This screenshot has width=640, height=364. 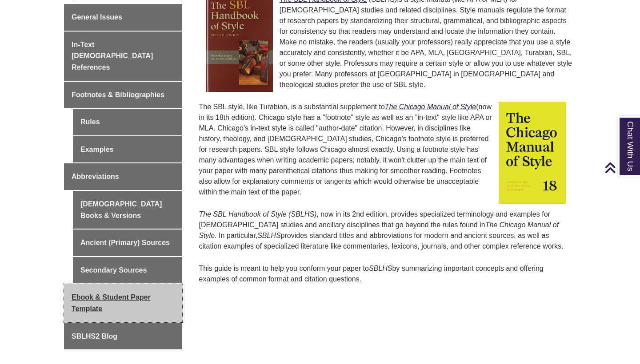 I want to click on a: Ebook & Student Paper Template, so click(x=123, y=303).